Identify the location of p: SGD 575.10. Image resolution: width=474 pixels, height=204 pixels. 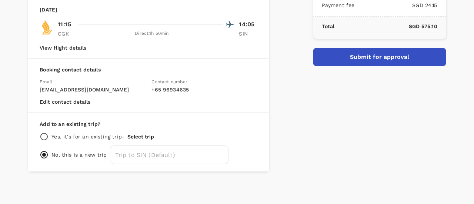
(385, 26).